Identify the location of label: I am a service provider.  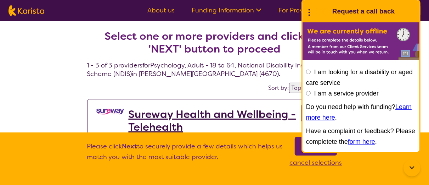
(347, 93).